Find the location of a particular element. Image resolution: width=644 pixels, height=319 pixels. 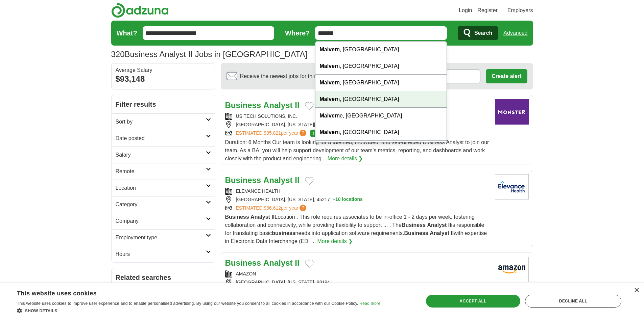

a: Date posted is located at coordinates (164, 138).